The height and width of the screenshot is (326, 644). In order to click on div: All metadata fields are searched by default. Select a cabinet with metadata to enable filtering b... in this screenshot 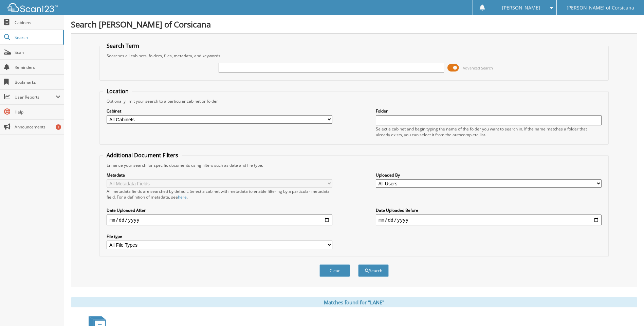, I will do `click(219, 194)`.